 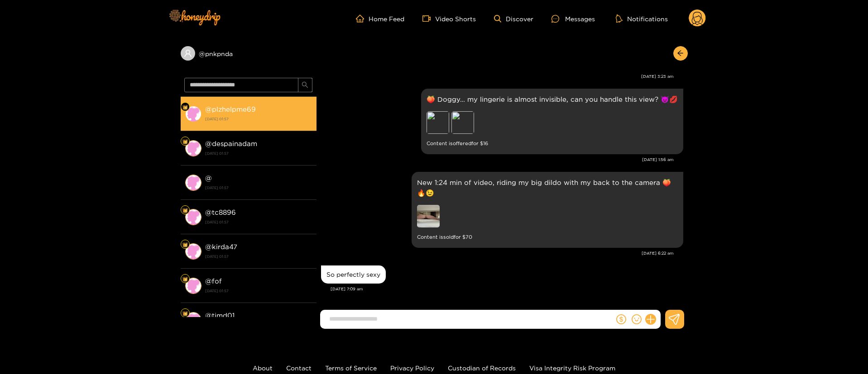 What do you see at coordinates (220, 315) in the screenshot?
I see `strong: @ timd01` at bounding box center [220, 315].